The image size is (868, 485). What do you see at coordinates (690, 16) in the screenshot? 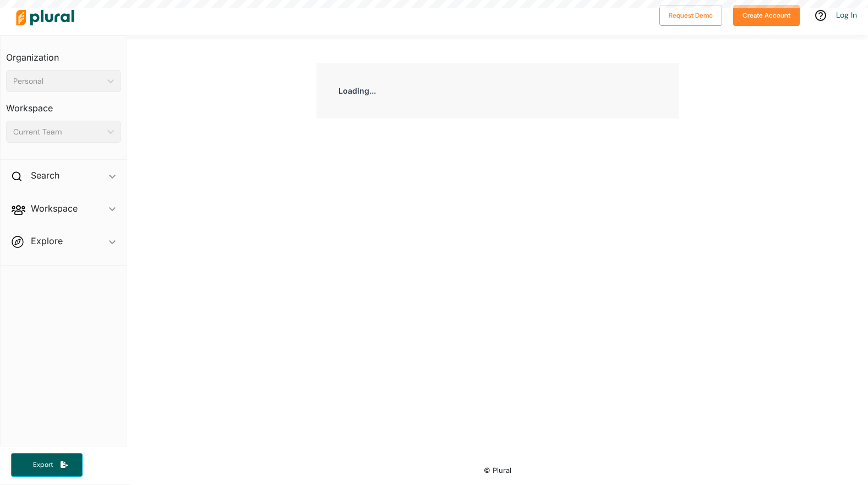
I see `button: Request Demo` at bounding box center [690, 16].